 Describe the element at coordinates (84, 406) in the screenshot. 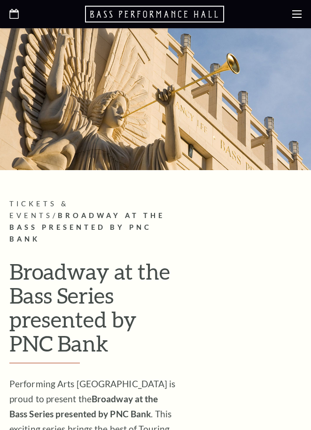

I see `strong: Broadway at the Bass Series presented by PNC Bank` at that location.